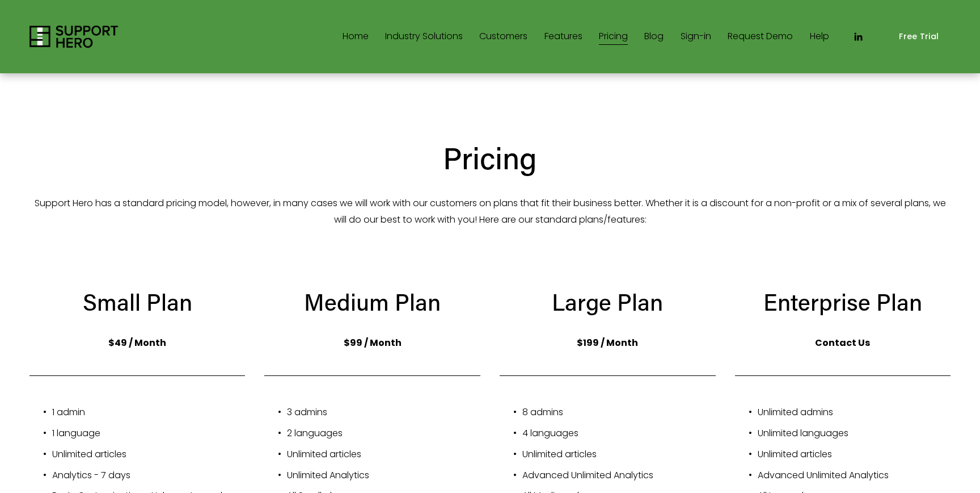 The width and height of the screenshot is (980, 493). What do you see at coordinates (383, 413) in the screenshot?
I see `p: 3 admins` at bounding box center [383, 413].